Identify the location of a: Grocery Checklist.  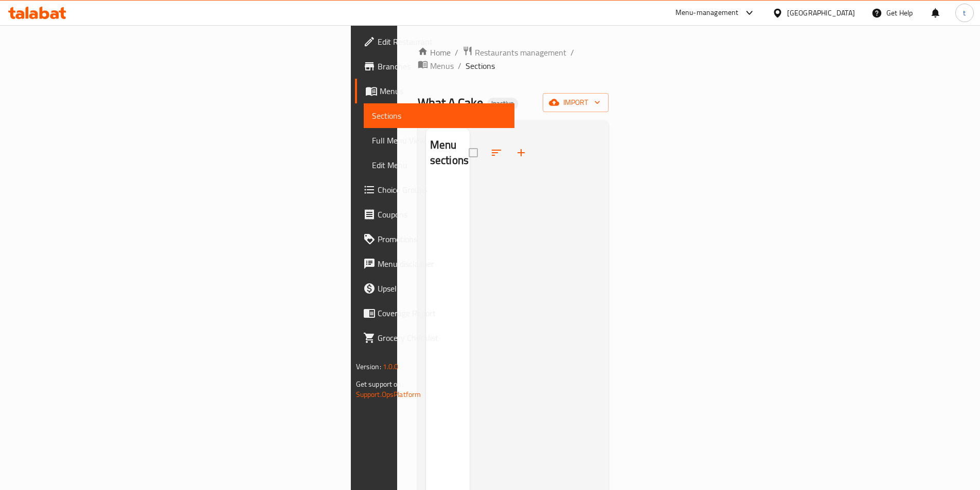
(435, 338).